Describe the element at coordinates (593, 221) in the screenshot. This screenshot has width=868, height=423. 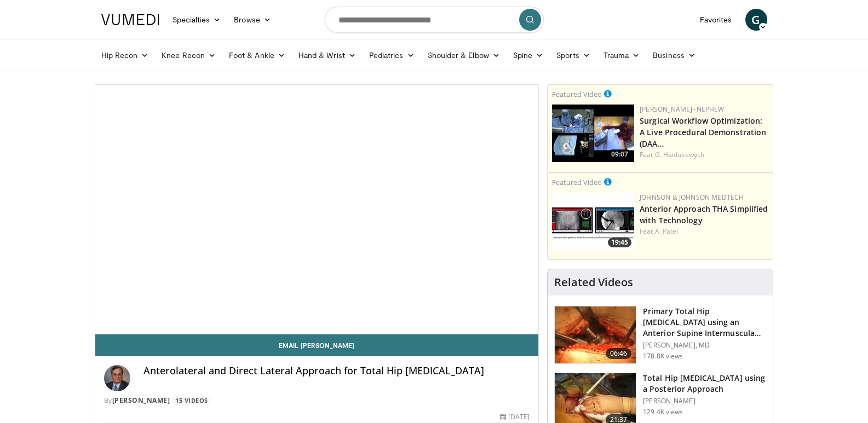
I see `img: 06bb1c17-1231-4454-8f12-6191b0b3b81a.150x105_q85_crop-smart_upscale.jpg` at that location.